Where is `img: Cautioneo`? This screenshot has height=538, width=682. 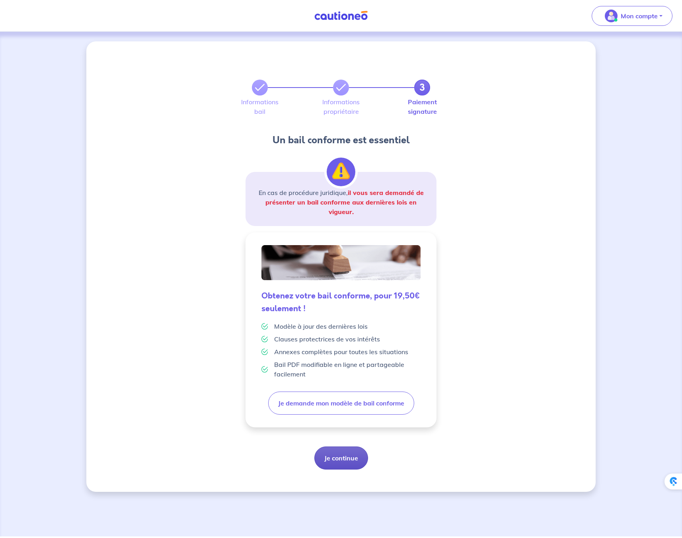 img: Cautioneo is located at coordinates (341, 16).